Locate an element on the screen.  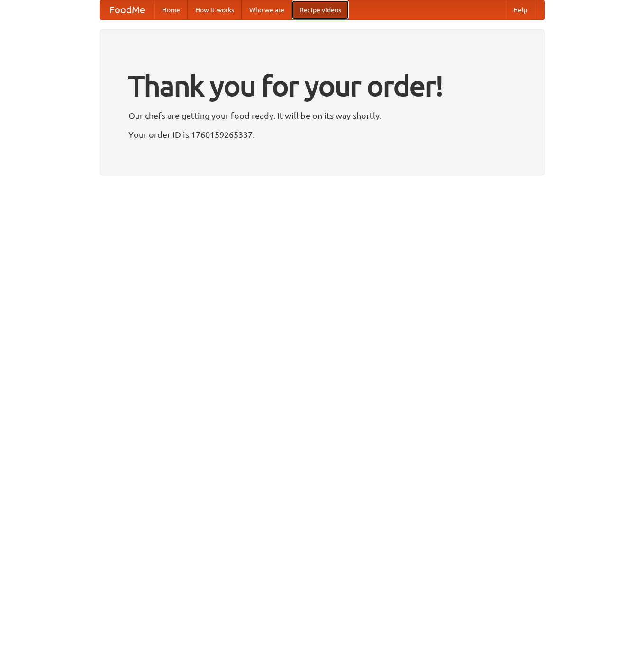
a: Help is located at coordinates (520, 10).